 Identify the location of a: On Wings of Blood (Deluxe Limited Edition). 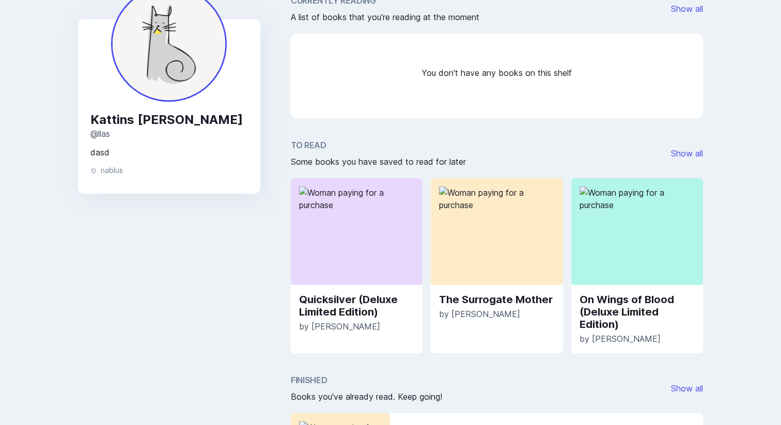
(637, 312).